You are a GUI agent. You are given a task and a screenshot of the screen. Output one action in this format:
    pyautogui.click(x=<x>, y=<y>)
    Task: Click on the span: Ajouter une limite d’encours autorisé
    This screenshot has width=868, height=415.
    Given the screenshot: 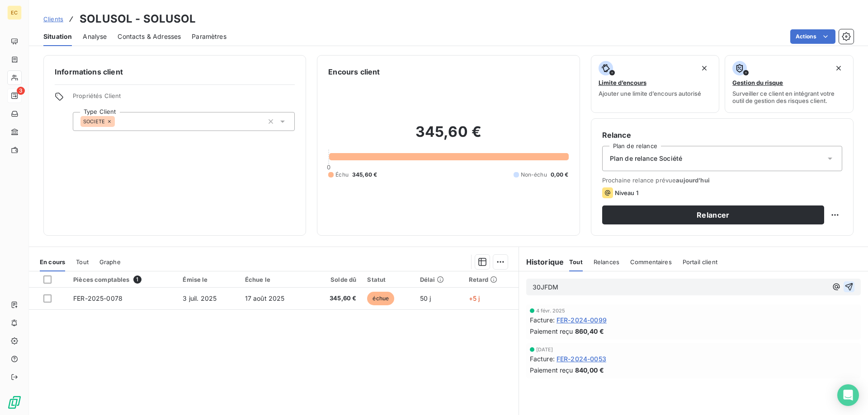 What is the action you would take?
    pyautogui.click(x=650, y=93)
    